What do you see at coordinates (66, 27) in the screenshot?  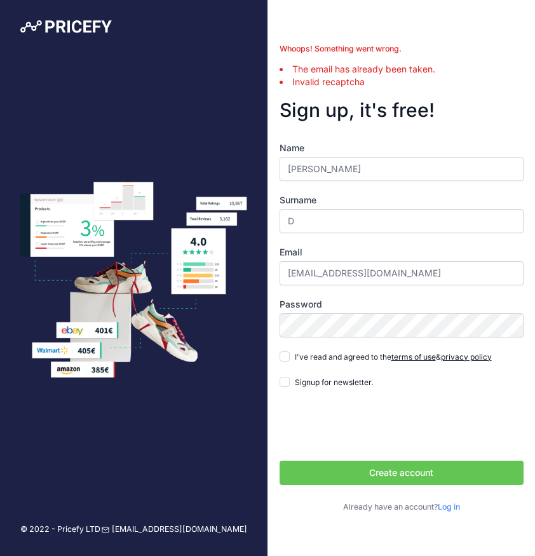 I see `img: Pricefy` at bounding box center [66, 27].